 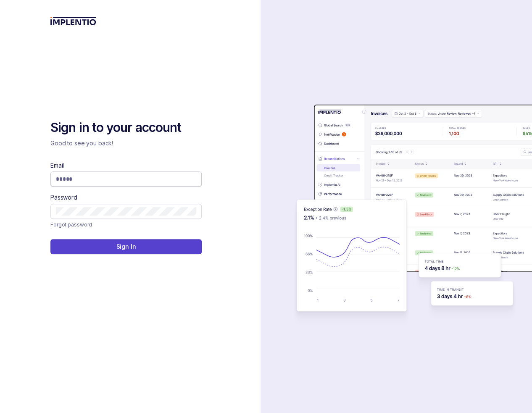 I want to click on a: Link Forgot password, so click(x=71, y=224).